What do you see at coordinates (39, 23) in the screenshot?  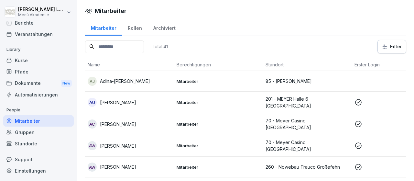 I see `a: Berichte` at bounding box center [39, 23].